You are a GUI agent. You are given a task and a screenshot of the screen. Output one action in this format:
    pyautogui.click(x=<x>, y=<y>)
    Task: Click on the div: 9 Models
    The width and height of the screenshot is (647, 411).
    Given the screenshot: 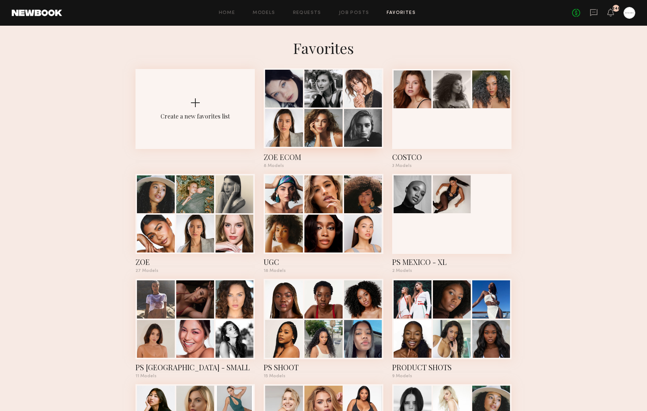 What is the action you would take?
    pyautogui.click(x=451, y=376)
    